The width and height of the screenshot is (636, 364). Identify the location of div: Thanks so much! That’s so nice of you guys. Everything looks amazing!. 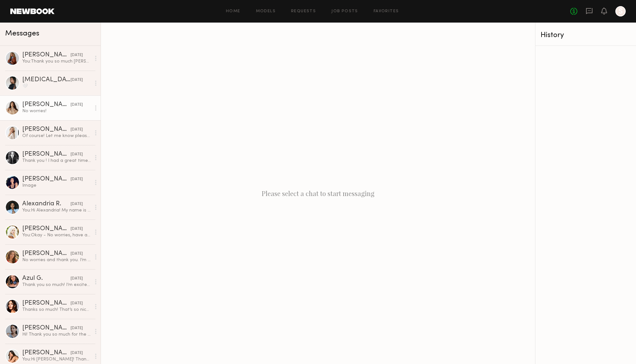
(56, 310).